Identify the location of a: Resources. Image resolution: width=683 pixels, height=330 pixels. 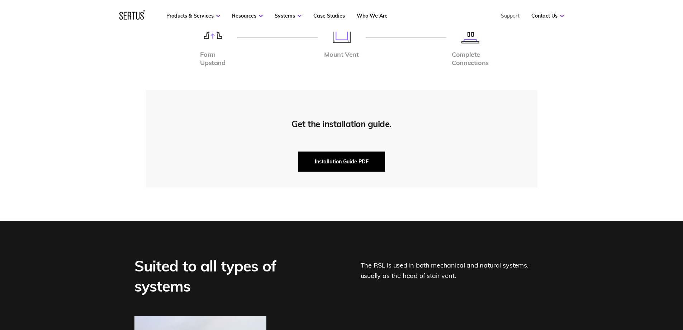
(247, 16).